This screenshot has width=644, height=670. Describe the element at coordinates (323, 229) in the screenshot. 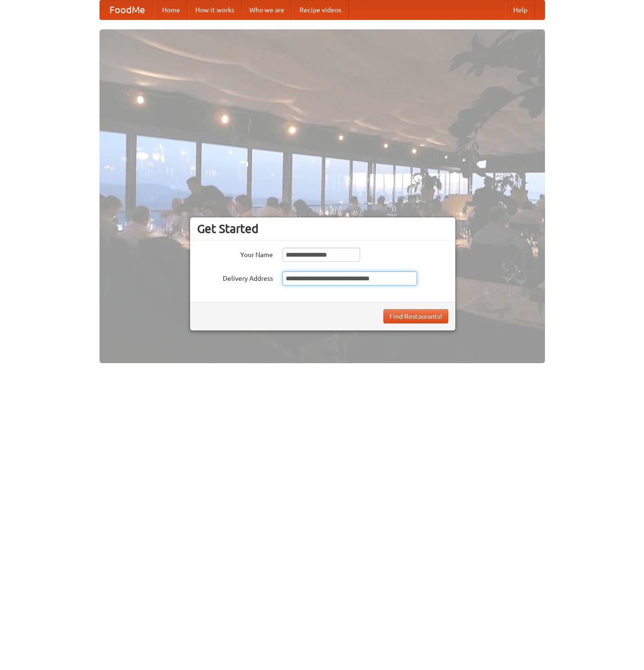

I see `h3: Get Started` at that location.